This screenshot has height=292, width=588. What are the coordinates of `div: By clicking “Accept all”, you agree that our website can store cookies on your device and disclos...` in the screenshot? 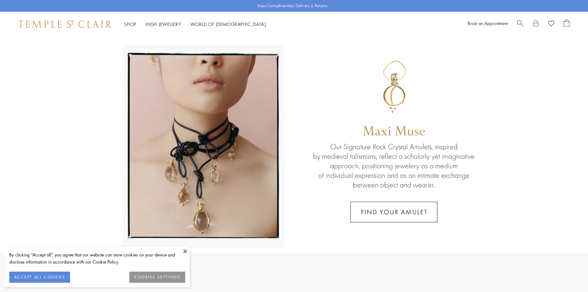 It's located at (97, 258).